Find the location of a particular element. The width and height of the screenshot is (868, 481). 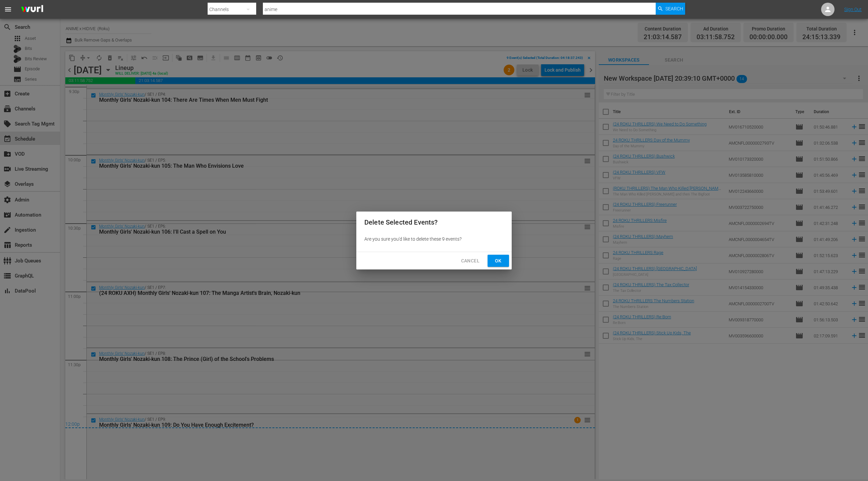

span: Ok is located at coordinates (499, 261).